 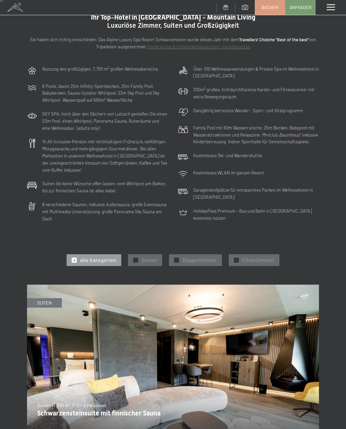 What do you see at coordinates (173, 25) in the screenshot?
I see `span: Luxuriöse Zimmer, Suiten und Großzügigkeit` at bounding box center [173, 25].